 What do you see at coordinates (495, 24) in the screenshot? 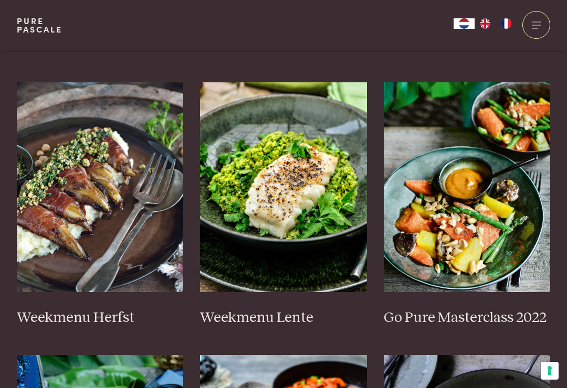
I see `ul: Language list` at bounding box center [495, 24].